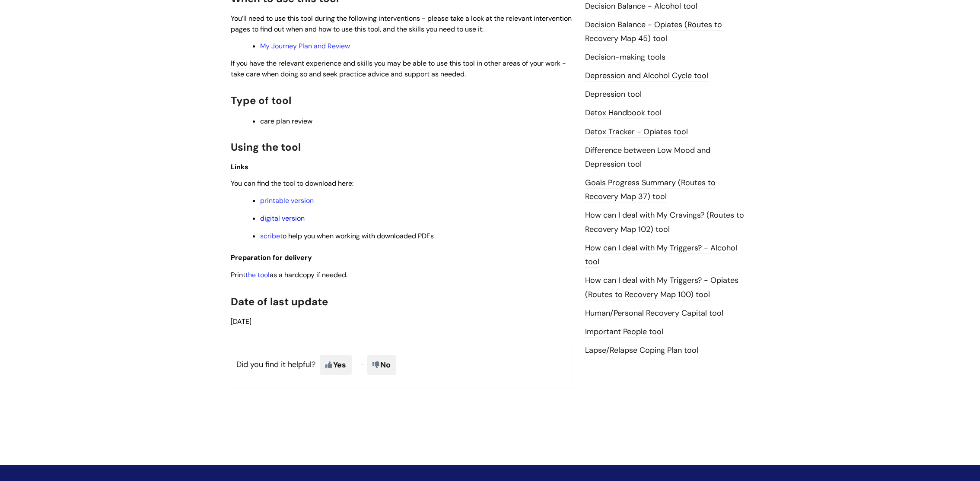  What do you see at coordinates (305, 46) in the screenshot?
I see `a: My Journey Plan and Review` at bounding box center [305, 46].